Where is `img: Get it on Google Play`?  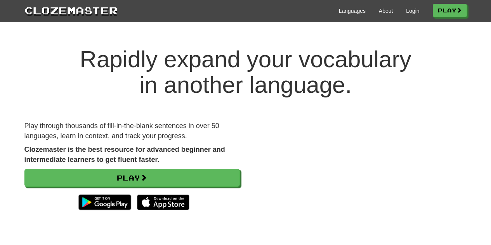
img: Get it on Google Play is located at coordinates (104, 202).